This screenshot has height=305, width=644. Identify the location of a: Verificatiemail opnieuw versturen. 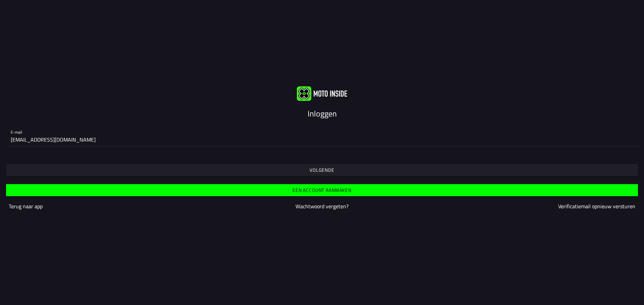
(596, 206).